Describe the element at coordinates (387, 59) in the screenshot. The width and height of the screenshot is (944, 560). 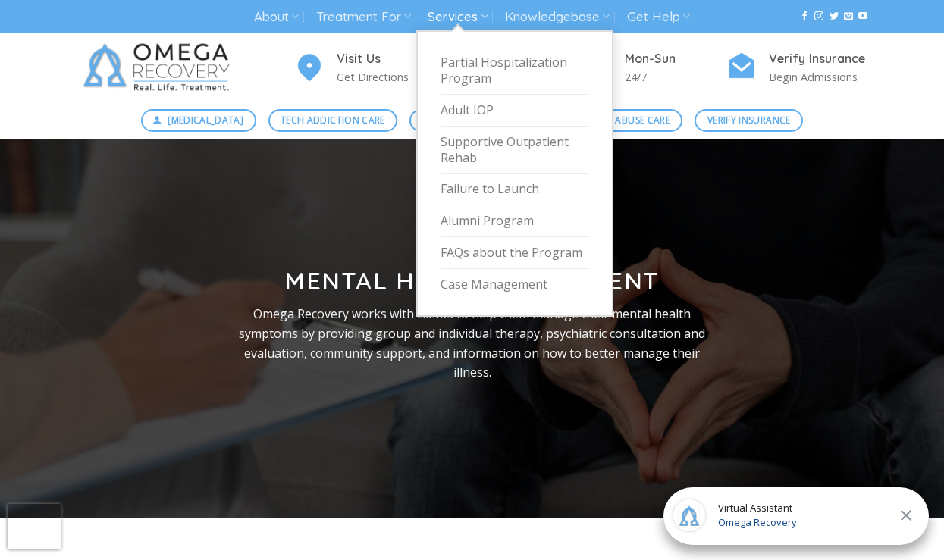
I see `h4: Visit Us` at that location.